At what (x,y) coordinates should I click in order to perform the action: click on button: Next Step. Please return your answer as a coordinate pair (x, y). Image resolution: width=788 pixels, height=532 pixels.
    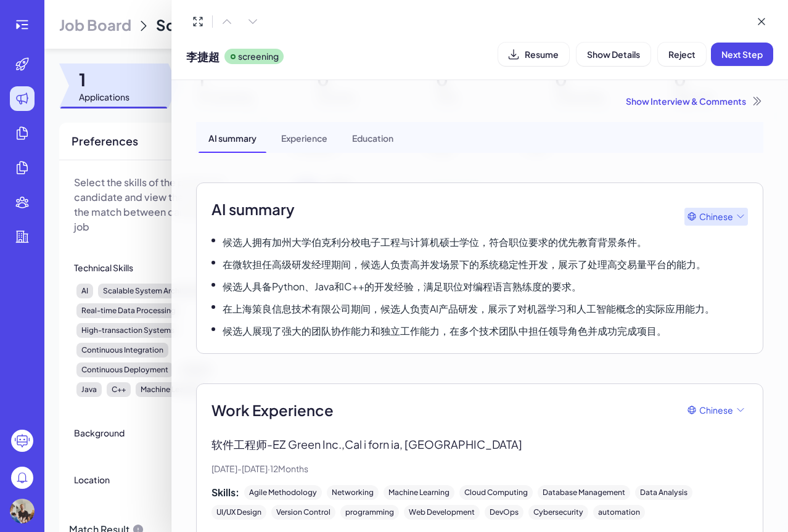
    Looking at the image, I should click on (742, 54).